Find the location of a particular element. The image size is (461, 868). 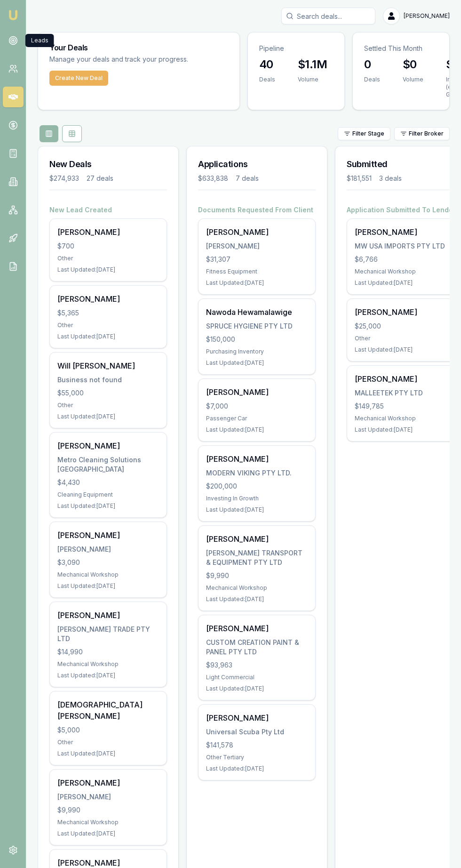

div: 3 deals is located at coordinates (390, 179).